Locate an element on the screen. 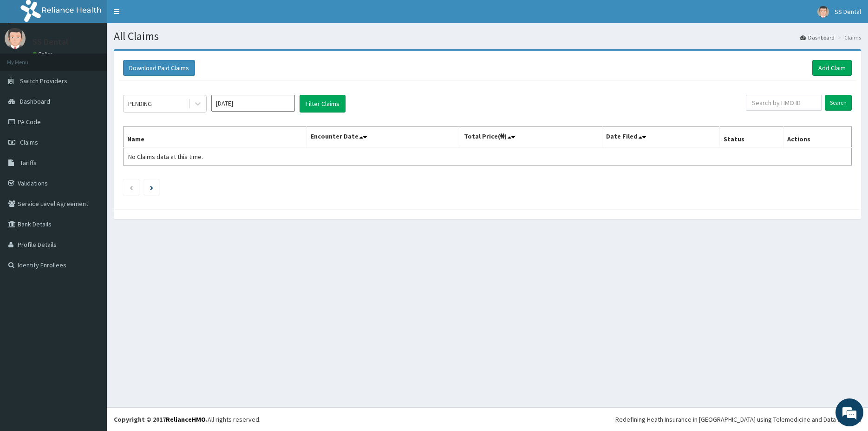 The image size is (868, 431). th: Encounter Date is located at coordinates (384, 137).